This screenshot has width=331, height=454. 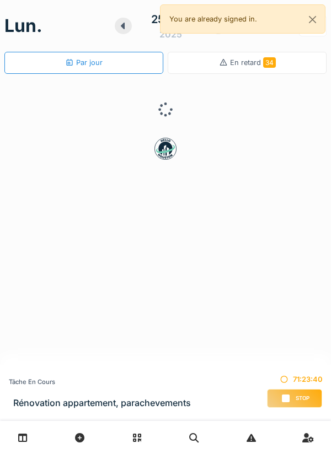 What do you see at coordinates (165, 149) in the screenshot?
I see `img: badge-BVDL4wpA.svg` at bounding box center [165, 149].